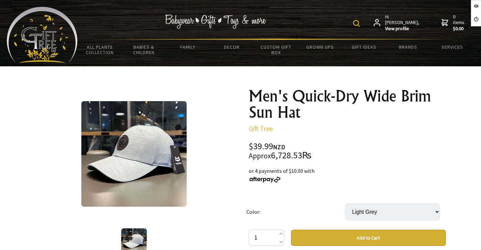 This screenshot has height=250, width=481. I want to click on button: Add to Cart, so click(368, 237).